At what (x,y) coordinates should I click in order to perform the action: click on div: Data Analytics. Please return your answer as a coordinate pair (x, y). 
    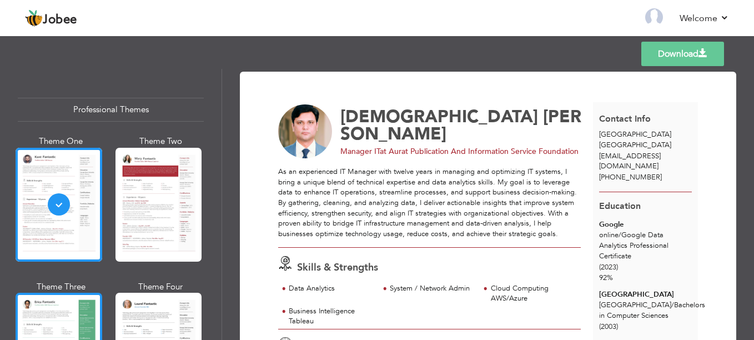
    Looking at the image, I should click on (330, 288).